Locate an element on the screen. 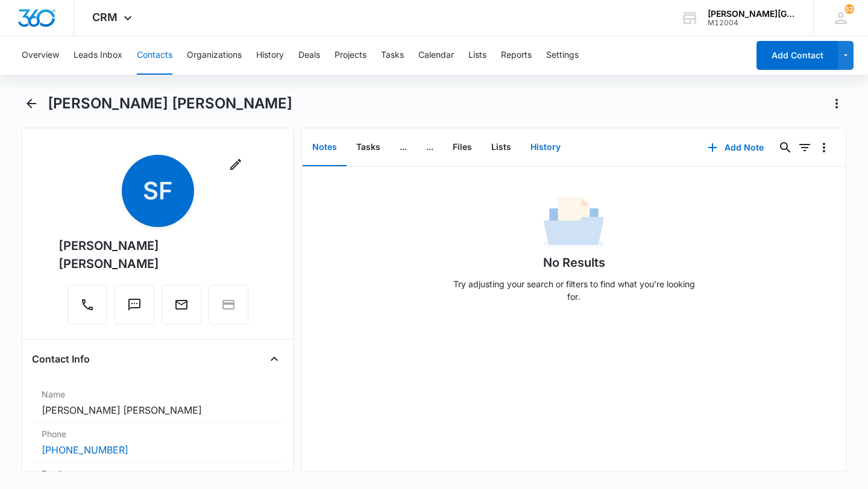 This screenshot has height=489, width=868. a: Email is located at coordinates (182, 309).